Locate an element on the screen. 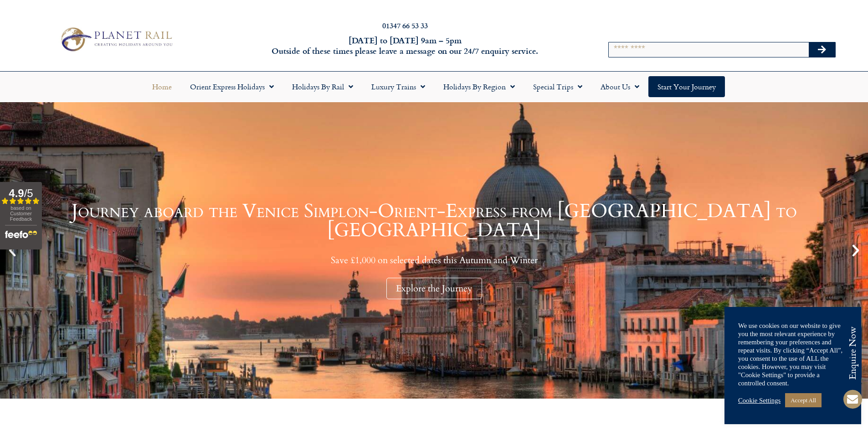 The width and height of the screenshot is (868, 431). p: Save £1,000 on selected dates this Autumn and Winter is located at coordinates (434, 260).